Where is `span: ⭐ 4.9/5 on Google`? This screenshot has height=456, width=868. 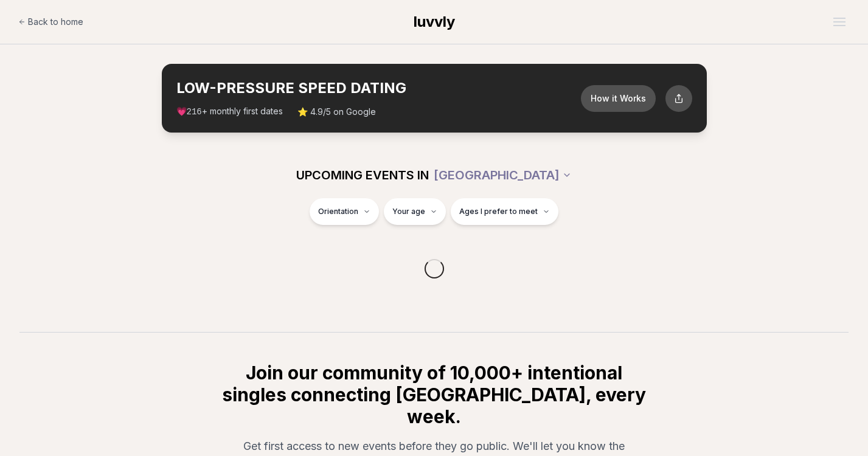
span: ⭐ 4.9/5 on Google is located at coordinates (336, 112).